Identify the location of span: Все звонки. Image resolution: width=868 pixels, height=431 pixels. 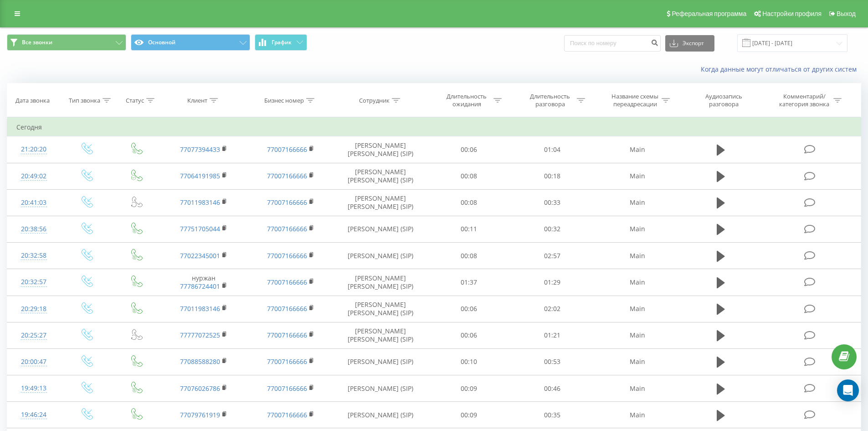
(37, 42).